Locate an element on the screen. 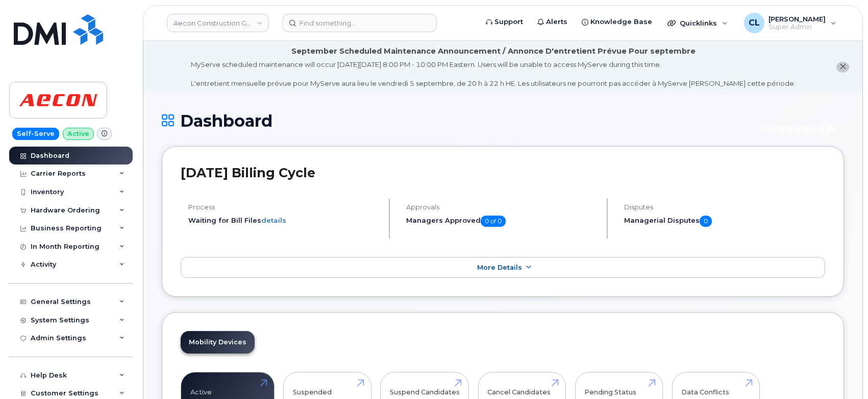 This screenshot has height=399, width=868. div: September Scheduled Maintenance Announcement / Annonce D'entretient Prévue Pour septembre is located at coordinates (493, 51).